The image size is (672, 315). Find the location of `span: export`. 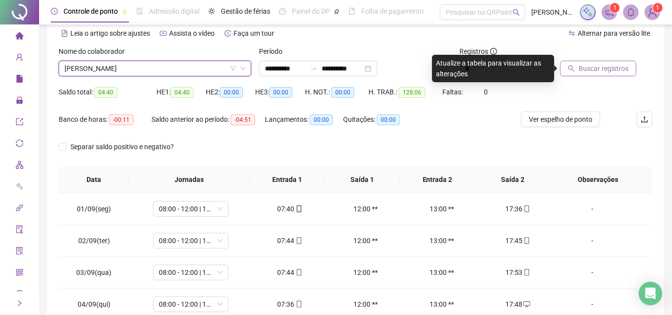

span: export is located at coordinates (20, 123).